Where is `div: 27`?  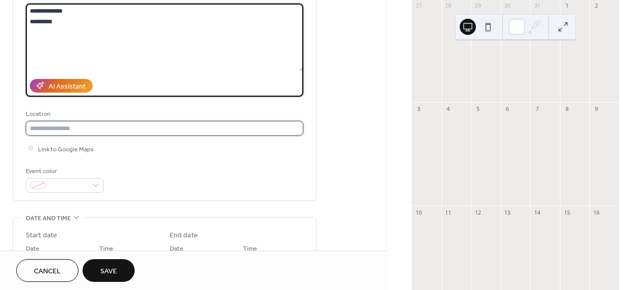 div: 27 is located at coordinates (418, 6).